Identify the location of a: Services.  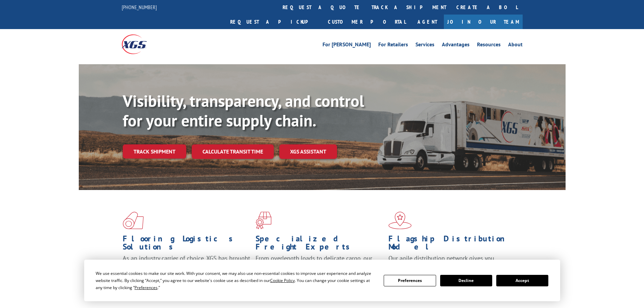
(425, 45).